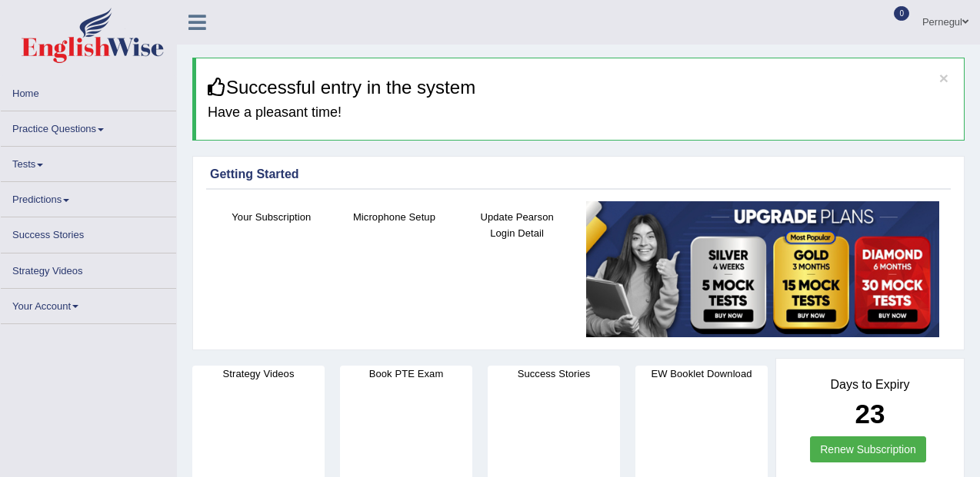 This screenshot has height=477, width=980. I want to click on a: Strategy Videos, so click(88, 268).